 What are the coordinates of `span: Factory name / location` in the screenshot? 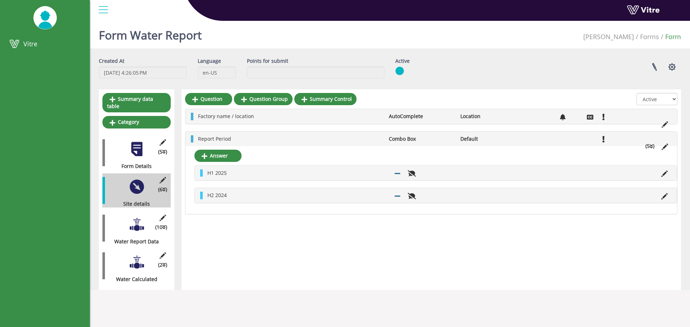 It's located at (226, 116).